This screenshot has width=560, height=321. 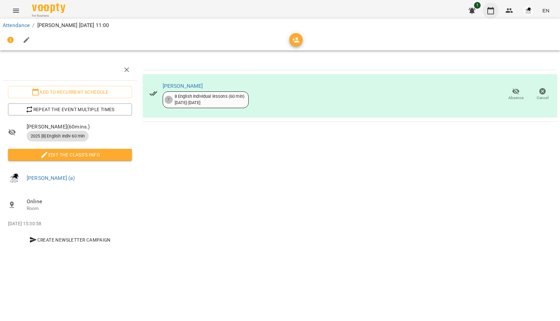 What do you see at coordinates (16, 11) in the screenshot?
I see `button: Menu` at bounding box center [16, 11].